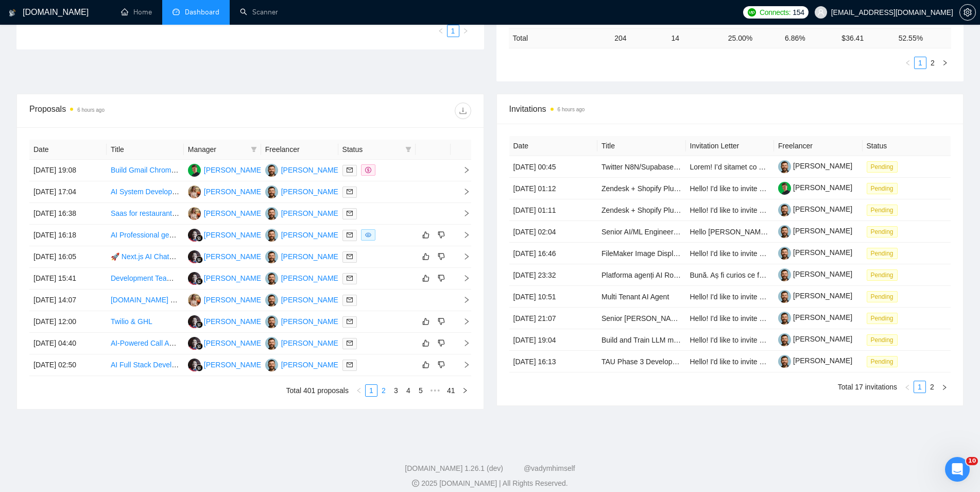 The image size is (980, 492). Describe the element at coordinates (451, 391) in the screenshot. I see `li: 41` at that location.